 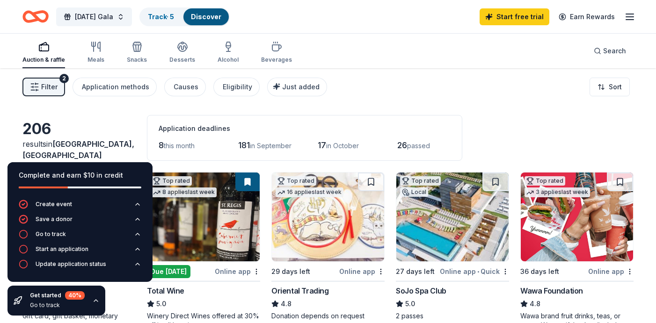 What do you see at coordinates (343, 146) in the screenshot?
I see `span: in October` at bounding box center [343, 146].